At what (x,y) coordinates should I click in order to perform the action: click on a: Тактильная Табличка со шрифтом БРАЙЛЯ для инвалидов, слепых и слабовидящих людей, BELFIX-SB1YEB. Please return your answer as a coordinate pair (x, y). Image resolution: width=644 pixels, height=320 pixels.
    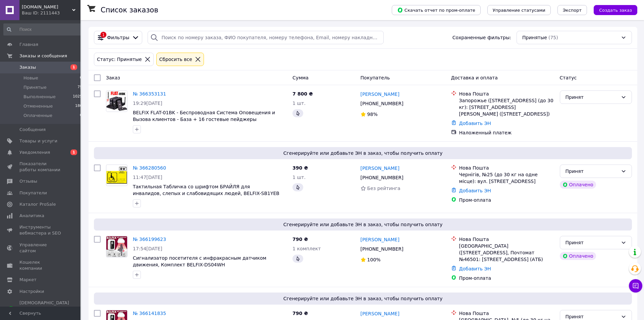
    Looking at the image, I should click on (206, 190).